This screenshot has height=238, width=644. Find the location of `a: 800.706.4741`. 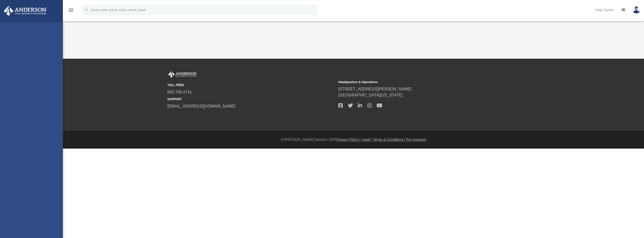

a: 800.706.4741 is located at coordinates (180, 92).